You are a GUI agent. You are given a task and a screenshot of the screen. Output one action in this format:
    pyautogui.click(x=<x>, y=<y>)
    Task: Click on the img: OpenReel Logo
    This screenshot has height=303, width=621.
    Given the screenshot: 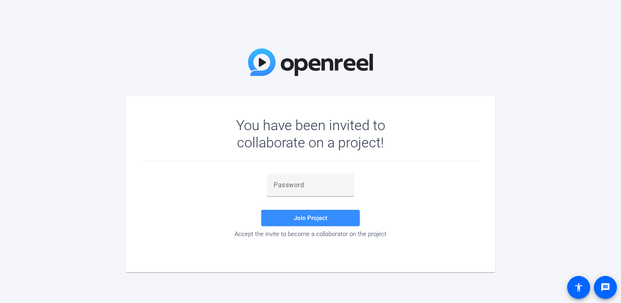 What is the action you would take?
    pyautogui.click(x=311, y=62)
    